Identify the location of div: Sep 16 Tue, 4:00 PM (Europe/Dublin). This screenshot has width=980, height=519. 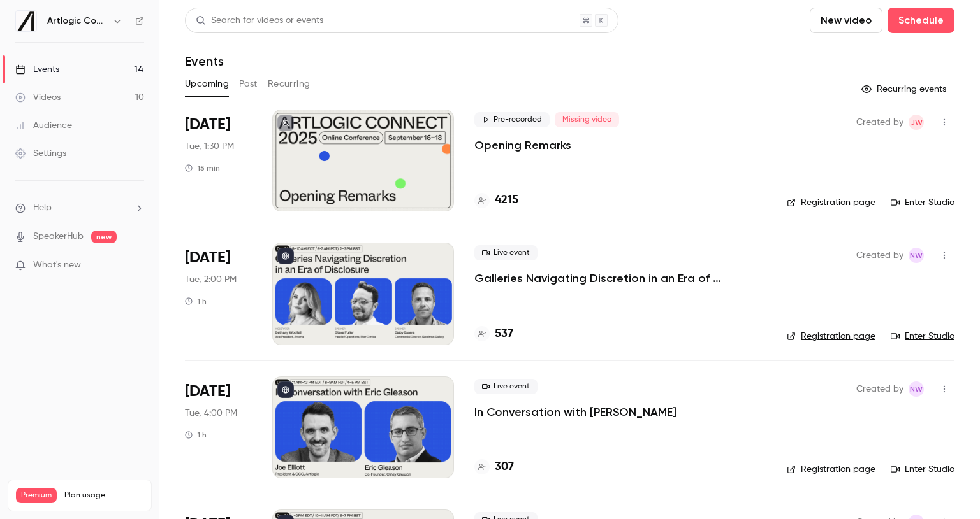
(218, 428).